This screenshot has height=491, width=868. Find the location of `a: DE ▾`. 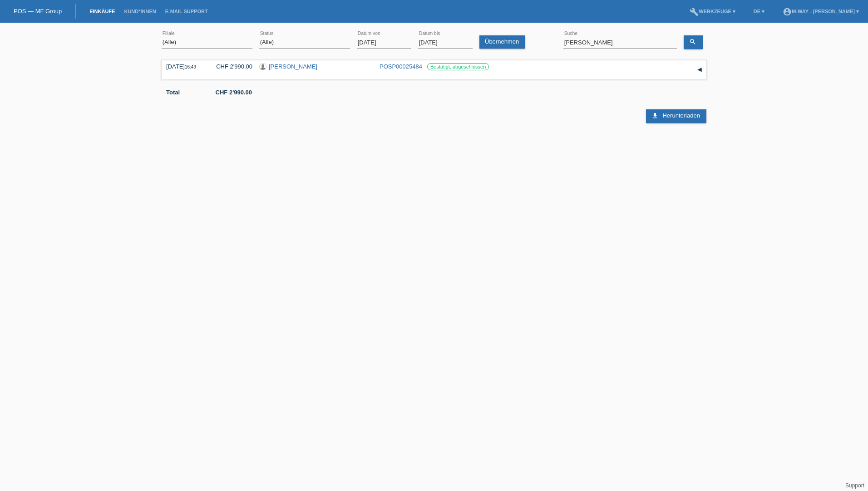

a: DE ▾ is located at coordinates (759, 11).